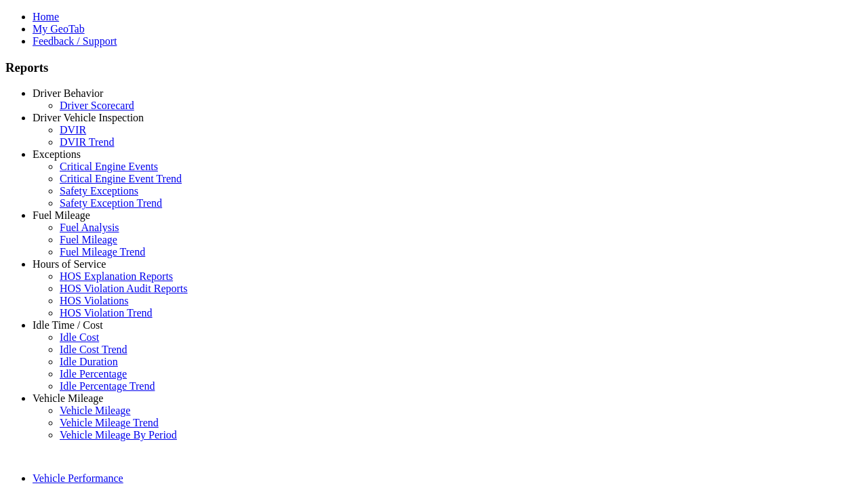 The height and width of the screenshot is (488, 868). Describe the element at coordinates (116, 276) in the screenshot. I see `a: HOS Explanation Reports` at that location.